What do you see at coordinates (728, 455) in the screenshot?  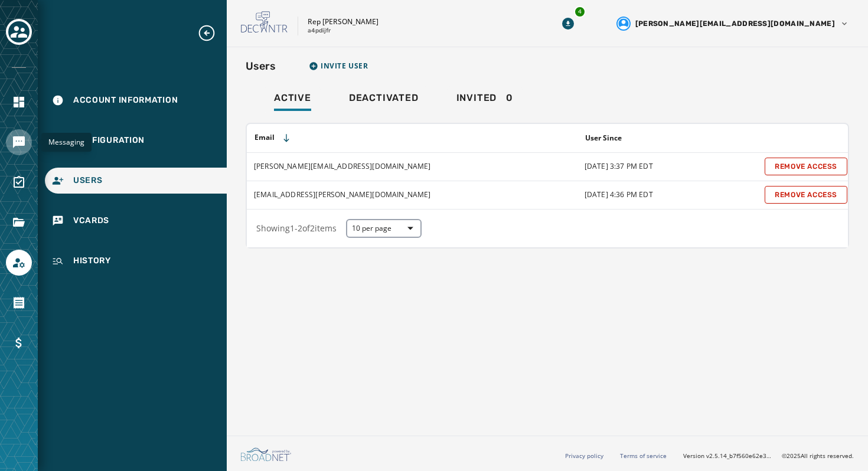 I see `span: Version` at bounding box center [728, 455].